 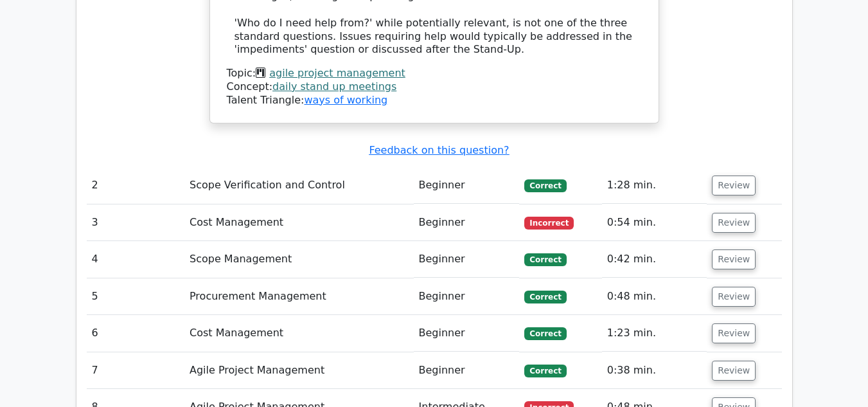 I want to click on td: 6, so click(x=136, y=333).